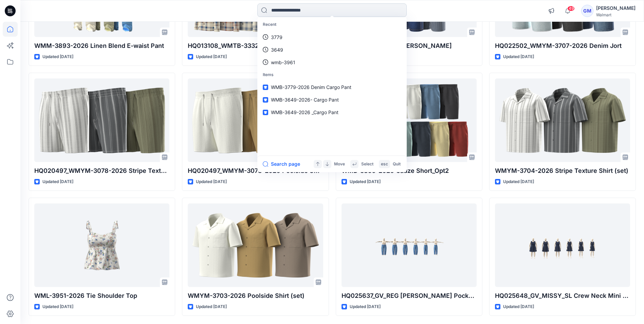  What do you see at coordinates (276, 37) in the screenshot?
I see `p: 3779` at bounding box center [276, 37].